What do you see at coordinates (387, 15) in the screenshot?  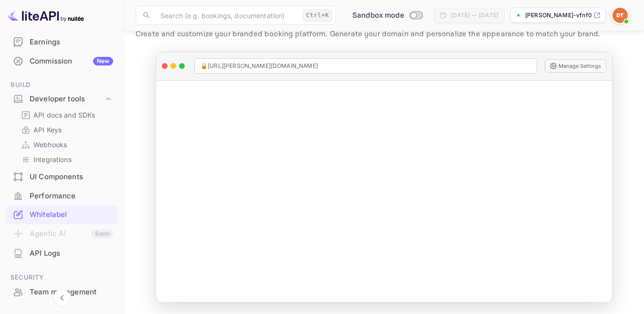 I see `div: Switch to Production mode` at bounding box center [387, 15].